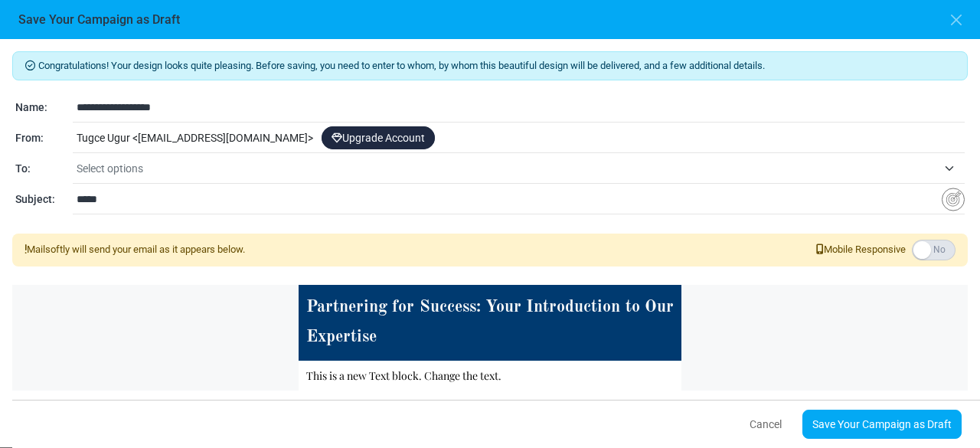 The width and height of the screenshot is (980, 448). Describe the element at coordinates (490, 65) in the screenshot. I see `div: Congratulations! Your design looks quite pleasing. Before saving, you need to enter to whom, by w...` at that location.